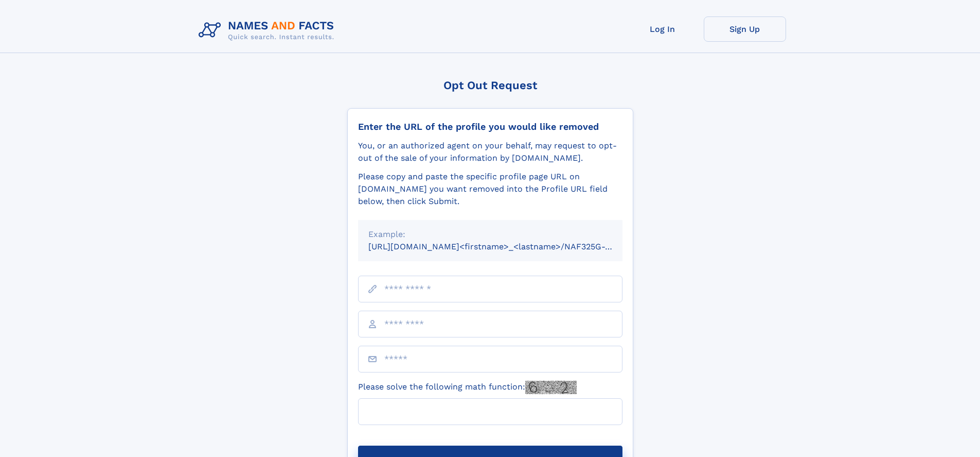 This screenshot has height=457, width=980. Describe the element at coordinates (744, 29) in the screenshot. I see `a: Sign Up` at that location.